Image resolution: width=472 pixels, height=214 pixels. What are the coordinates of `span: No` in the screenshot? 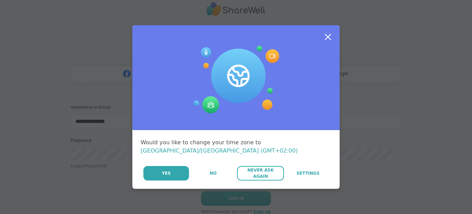 It's located at (213, 174).